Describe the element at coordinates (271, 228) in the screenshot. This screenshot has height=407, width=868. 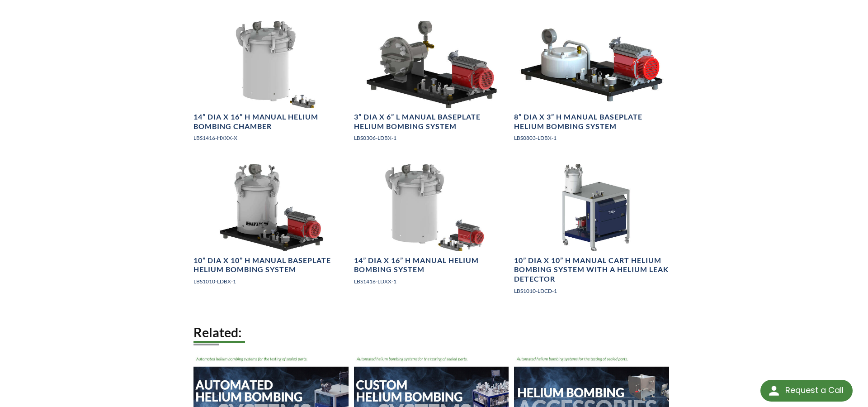
I see `a: 10" x 10" Bombing system on baseplate10” DIA x 10” H Manual Baseplate Helium Bombing SystemLBS101...` at that location.